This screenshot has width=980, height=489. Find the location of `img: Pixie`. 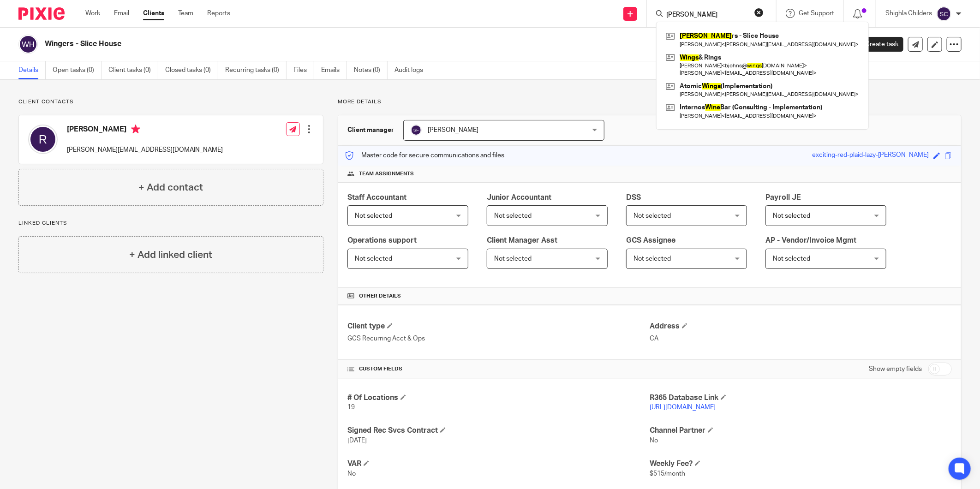

img: Pixie is located at coordinates (41, 13).